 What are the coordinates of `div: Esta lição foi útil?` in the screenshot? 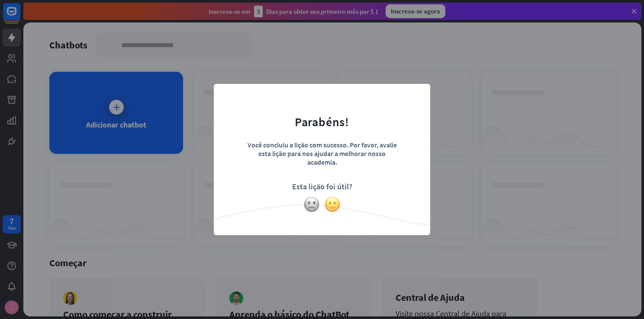 It's located at (322, 187).